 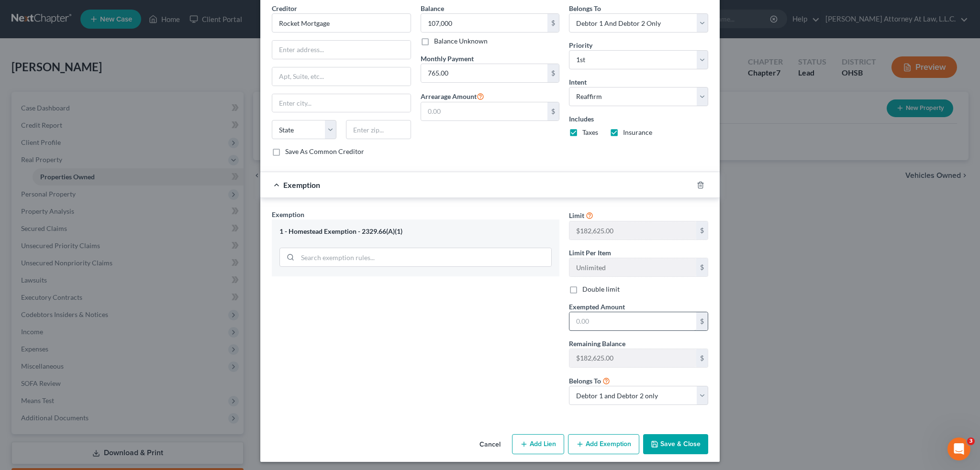 I want to click on label: Includes, so click(x=638, y=118).